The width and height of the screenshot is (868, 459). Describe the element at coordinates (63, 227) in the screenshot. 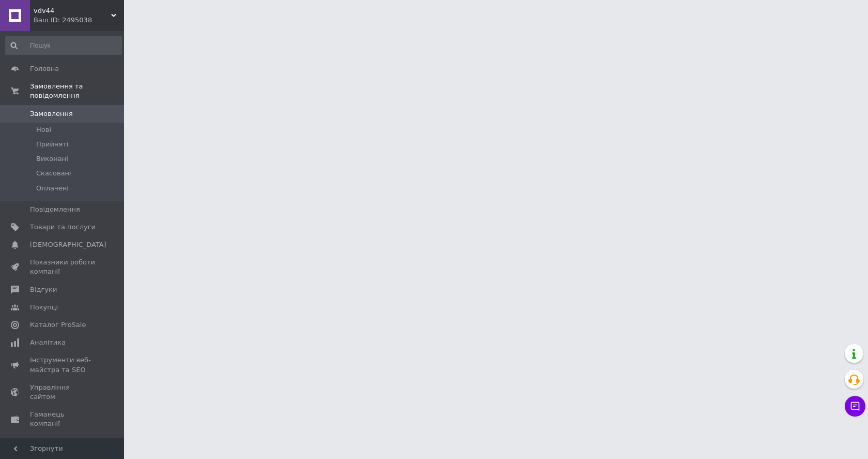

I see `span: Товари та послуги` at that location.